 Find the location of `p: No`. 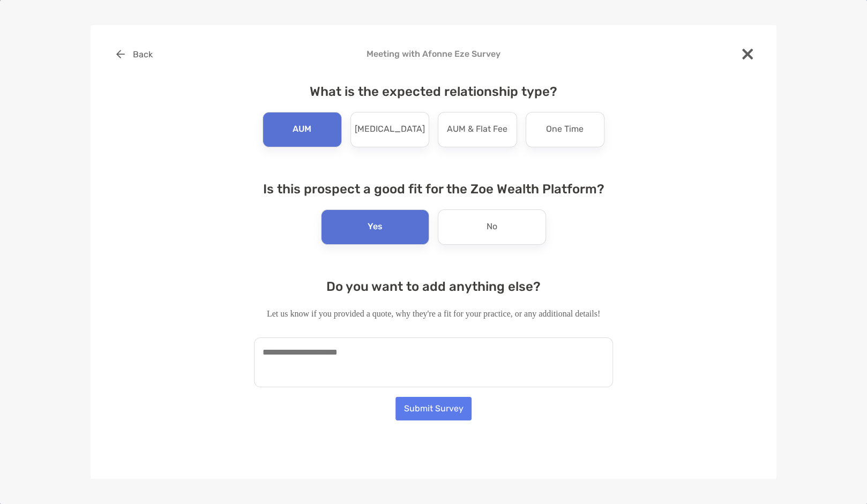

p: No is located at coordinates (492, 227).